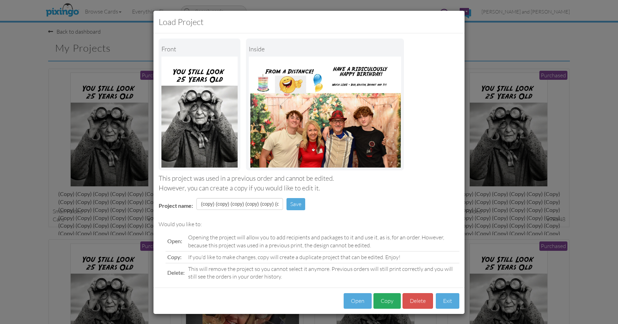 This screenshot has height=324, width=618. What do you see at coordinates (200, 49) in the screenshot?
I see `div: Front` at bounding box center [200, 49].